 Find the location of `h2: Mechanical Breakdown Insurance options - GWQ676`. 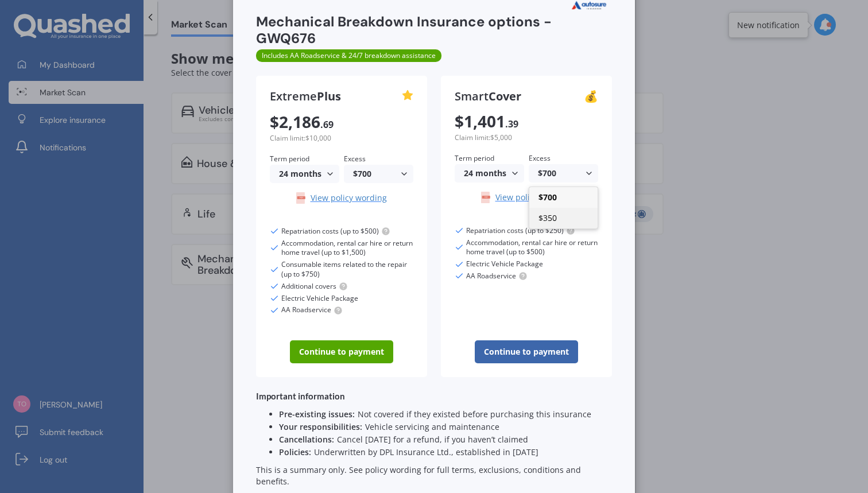

h2: Mechanical Breakdown Insurance options - GWQ676 is located at coordinates (434, 30).